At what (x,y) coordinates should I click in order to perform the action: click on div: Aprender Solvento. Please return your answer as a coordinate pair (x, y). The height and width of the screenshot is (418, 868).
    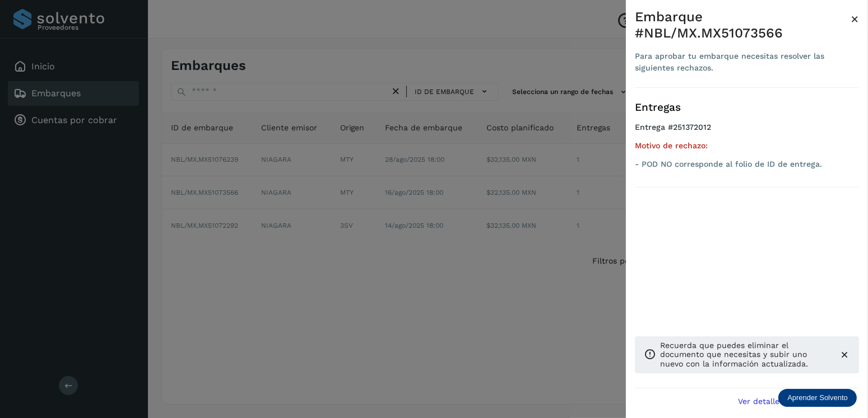
    Looking at the image, I should click on (817, 398).